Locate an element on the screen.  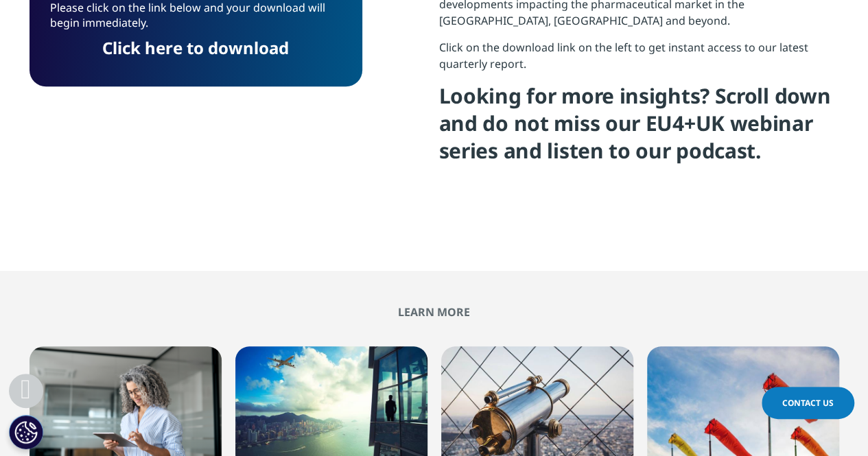
a: Contact Us is located at coordinates (808, 403).